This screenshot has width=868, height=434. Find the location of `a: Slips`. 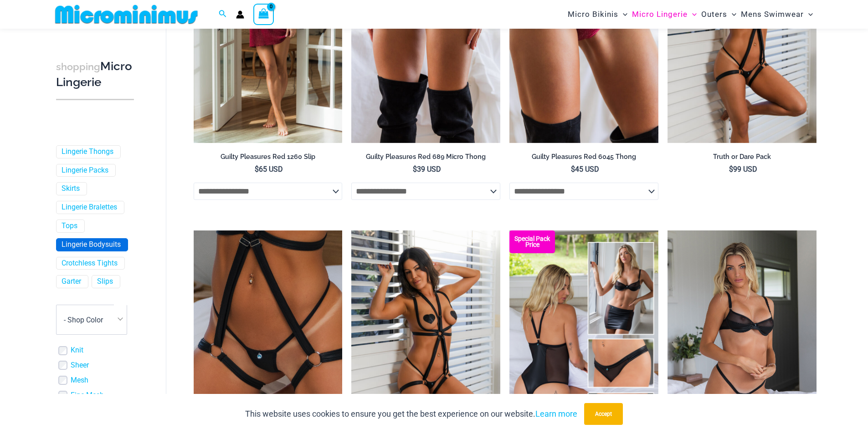

a: Slips is located at coordinates (105, 282).